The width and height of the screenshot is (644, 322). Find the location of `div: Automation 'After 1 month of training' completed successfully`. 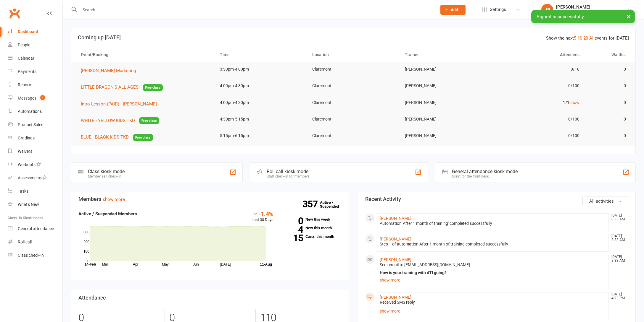

div: Automation 'After 1 month of training' completed successfully is located at coordinates (493, 223).